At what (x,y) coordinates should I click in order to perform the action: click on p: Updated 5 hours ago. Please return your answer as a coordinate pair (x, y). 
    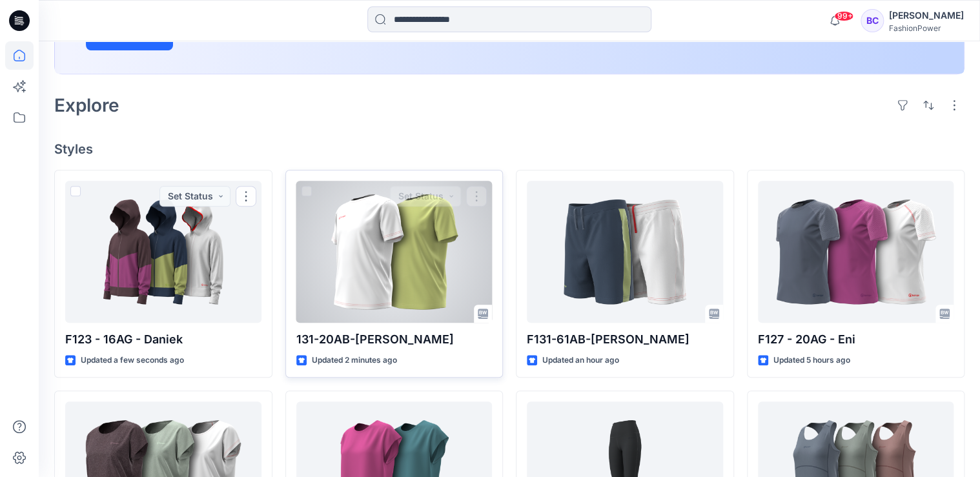
    Looking at the image, I should click on (811, 360).